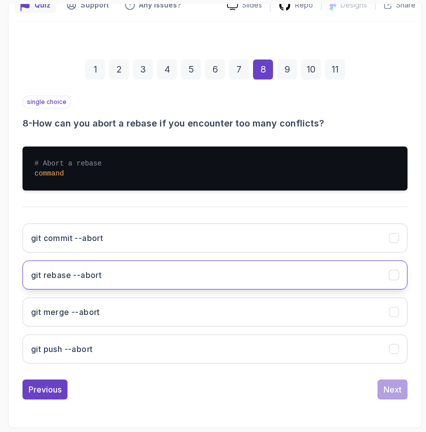  What do you see at coordinates (263, 69) in the screenshot?
I see `div: 8` at bounding box center [263, 69].